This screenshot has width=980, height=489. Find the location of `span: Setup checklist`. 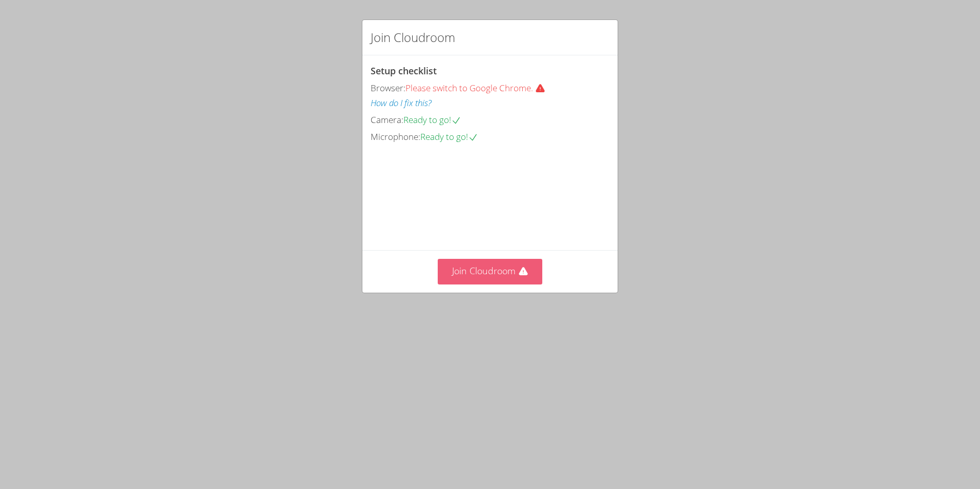

span: Setup checklist is located at coordinates (403, 71).